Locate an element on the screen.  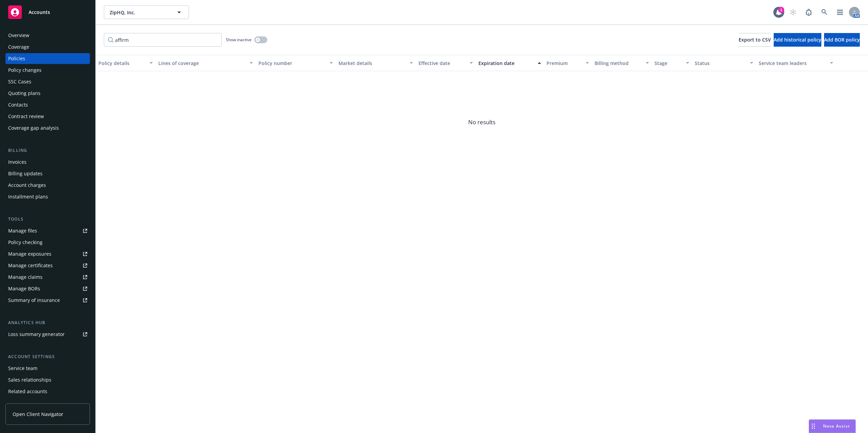
div: Stage is located at coordinates (668, 63).